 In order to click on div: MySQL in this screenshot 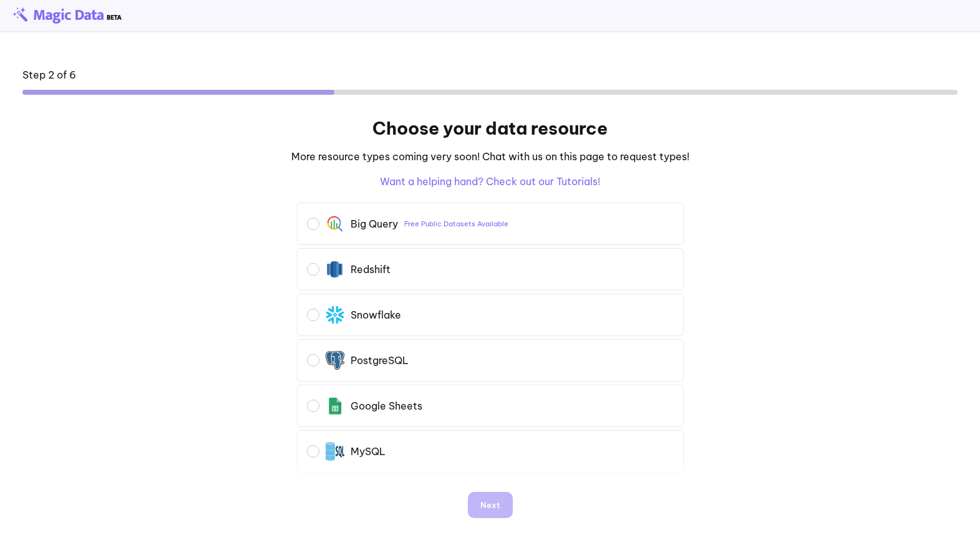, I will do `click(368, 452)`.